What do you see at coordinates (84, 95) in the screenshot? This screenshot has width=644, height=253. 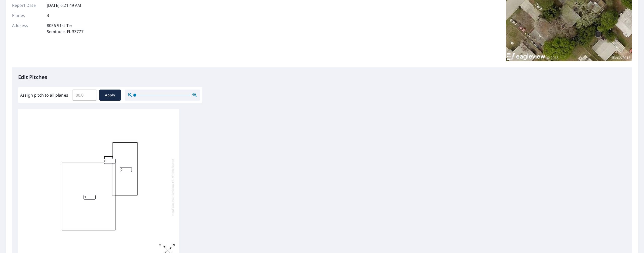 I see `input: 00.0` at bounding box center [84, 95].